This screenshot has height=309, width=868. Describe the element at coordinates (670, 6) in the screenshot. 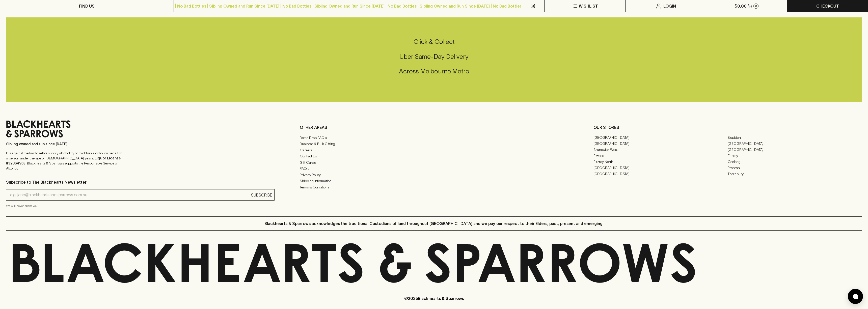

I see `p: Login` at that location.